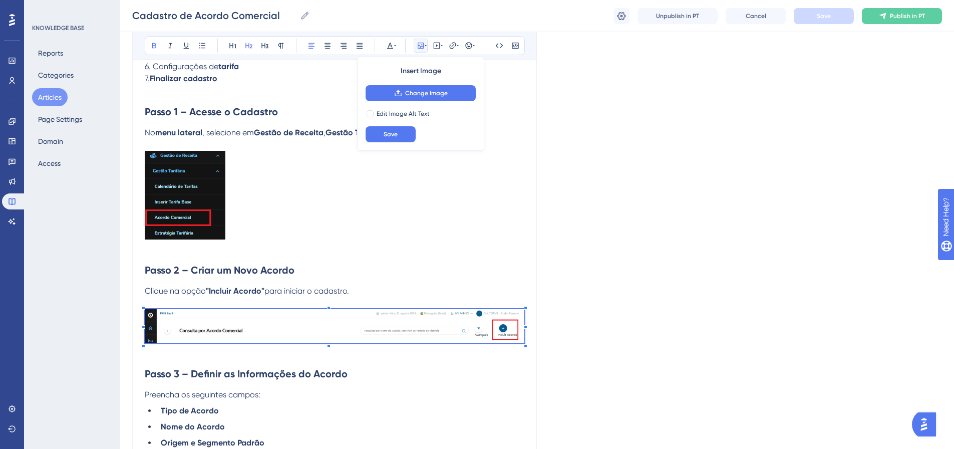 The height and width of the screenshot is (449, 954). I want to click on strong: Origem e Segmento Padrão, so click(212, 442).